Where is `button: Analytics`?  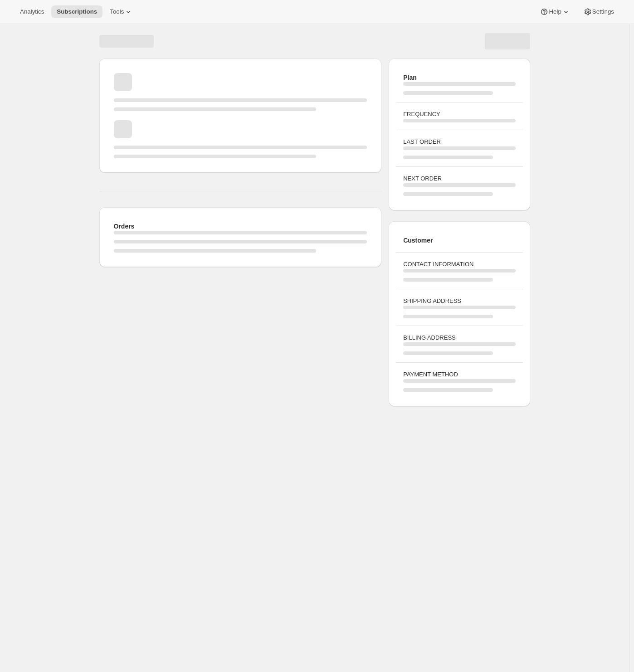 button: Analytics is located at coordinates (32, 12).